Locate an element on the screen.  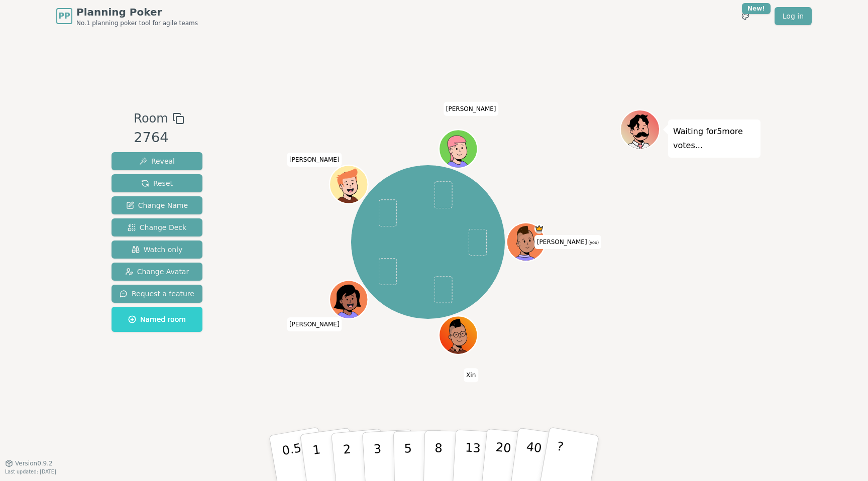
span: Room is located at coordinates (150, 118).